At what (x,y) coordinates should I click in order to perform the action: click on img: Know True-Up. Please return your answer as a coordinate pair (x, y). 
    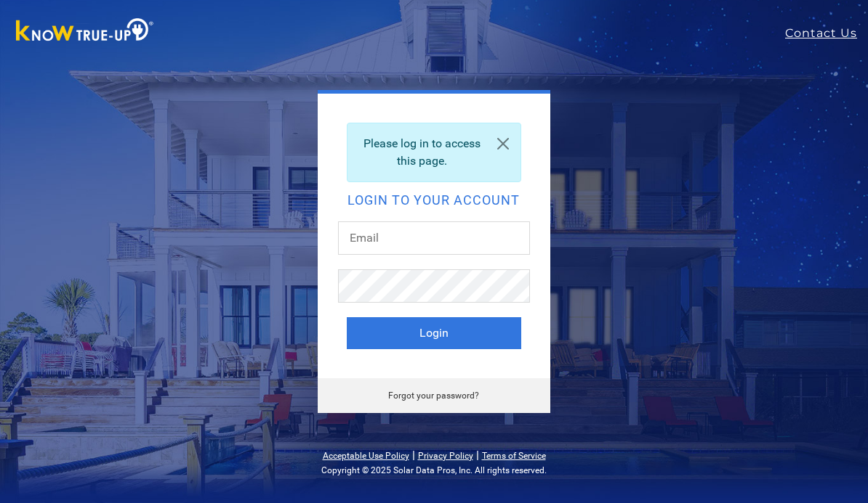
    Looking at the image, I should click on (85, 31).